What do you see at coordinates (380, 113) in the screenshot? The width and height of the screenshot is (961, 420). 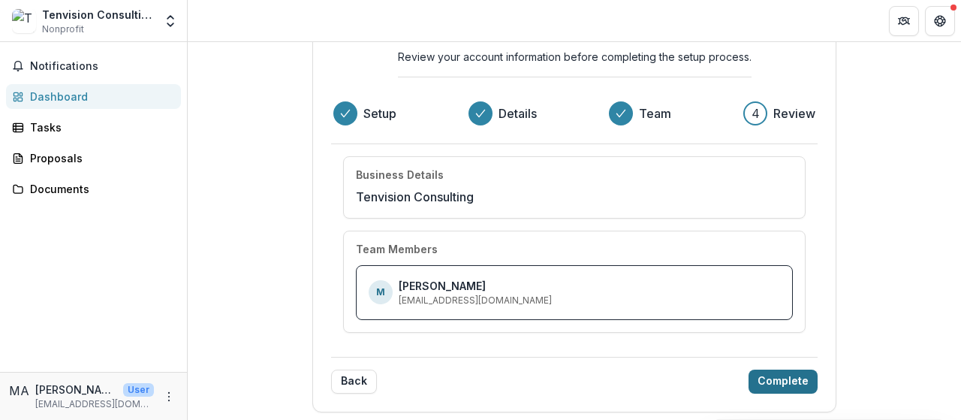 I see `h3: Setup` at bounding box center [380, 113].